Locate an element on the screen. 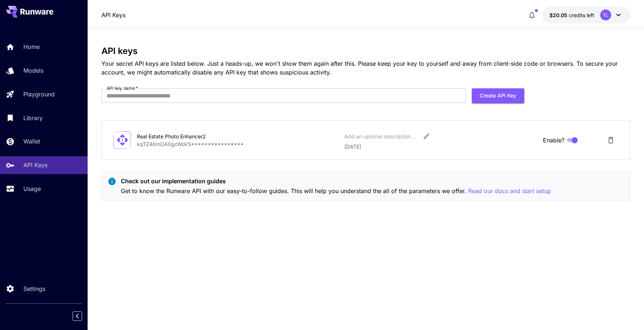 This screenshot has height=330, width=644. button: $20.05TL is located at coordinates (586, 15).